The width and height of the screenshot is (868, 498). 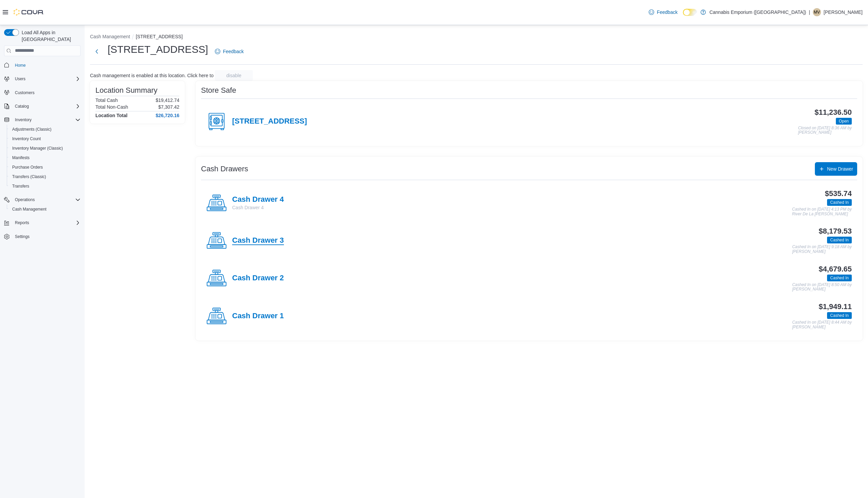 I want to click on h4: Cash Drawer 2, so click(x=258, y=279).